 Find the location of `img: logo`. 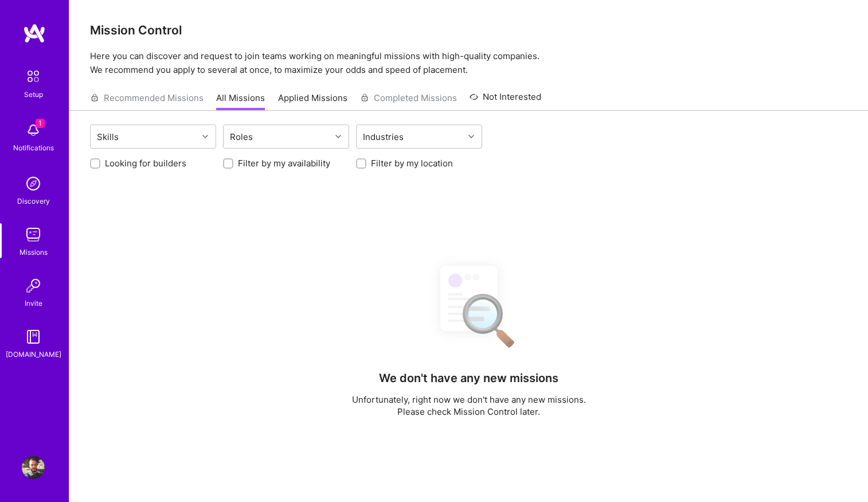

img: logo is located at coordinates (35, 33).